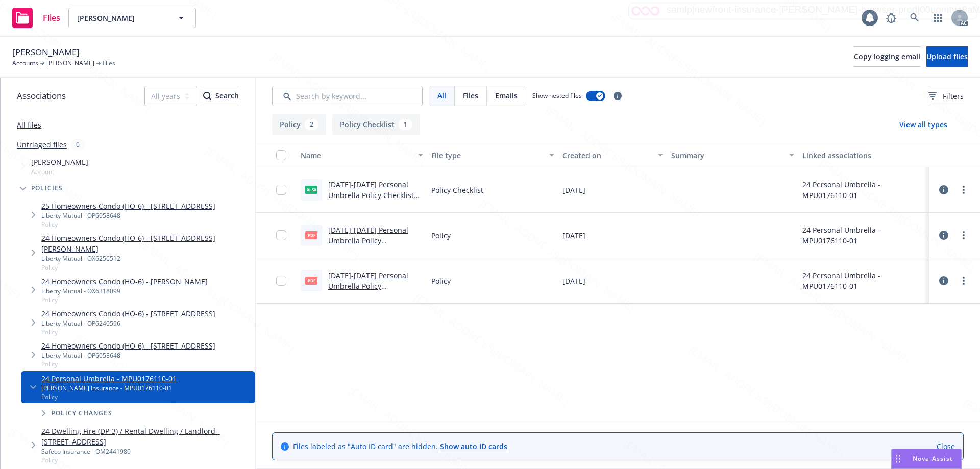 The image size is (980, 469). What do you see at coordinates (927, 459) in the screenshot?
I see `button: Nova Assist` at bounding box center [927, 459].